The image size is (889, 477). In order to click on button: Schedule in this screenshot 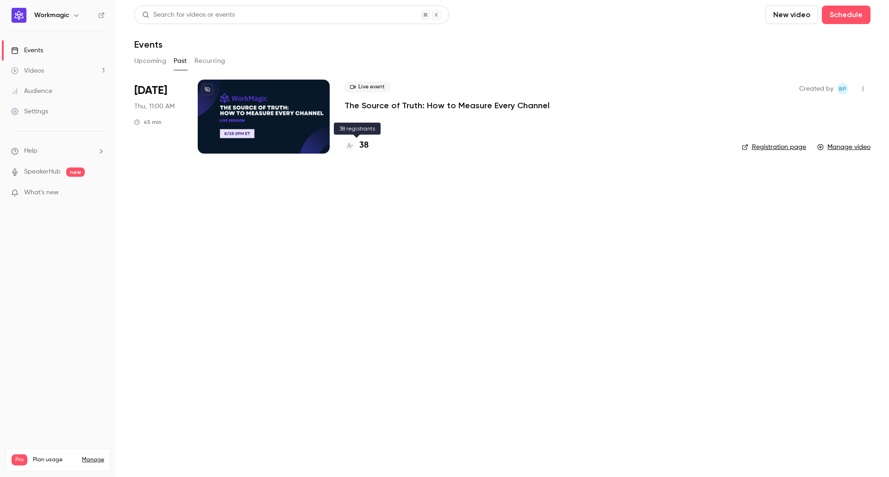, I will do `click(846, 15)`.